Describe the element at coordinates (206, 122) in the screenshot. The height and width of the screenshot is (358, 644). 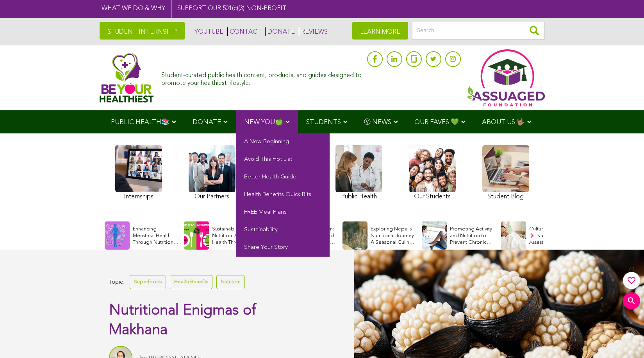
I see `span: DONATE` at that location.